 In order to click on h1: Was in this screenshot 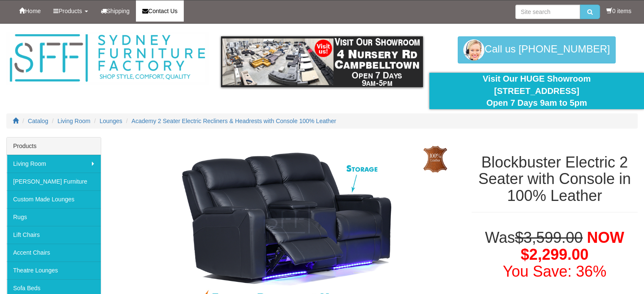, I will do `click(555, 254)`.